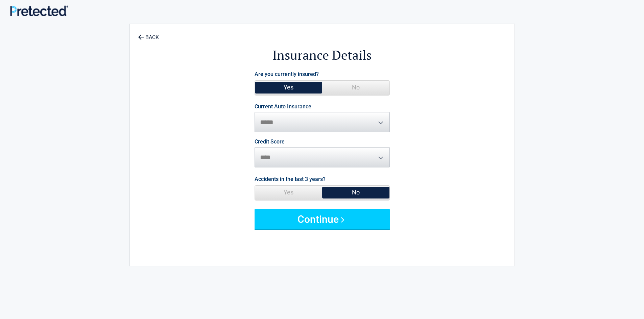 Image resolution: width=644 pixels, height=319 pixels. Describe the element at coordinates (283, 107) in the screenshot. I see `label: Current Auto Insurance` at that location.